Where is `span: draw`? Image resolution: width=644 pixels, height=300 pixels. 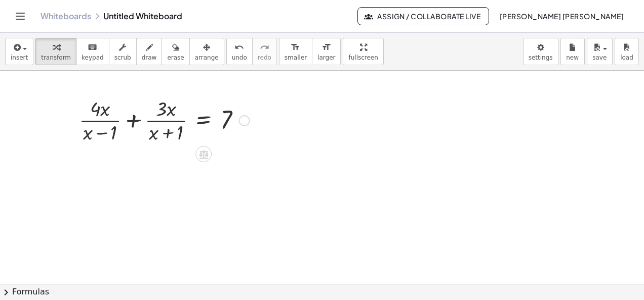
span: draw is located at coordinates (149, 57).